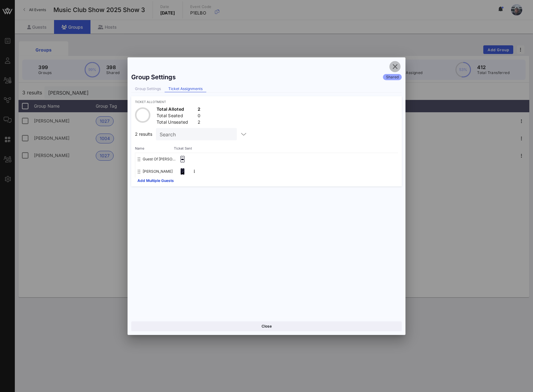  I want to click on div: Ticket Allotment, so click(266, 102).